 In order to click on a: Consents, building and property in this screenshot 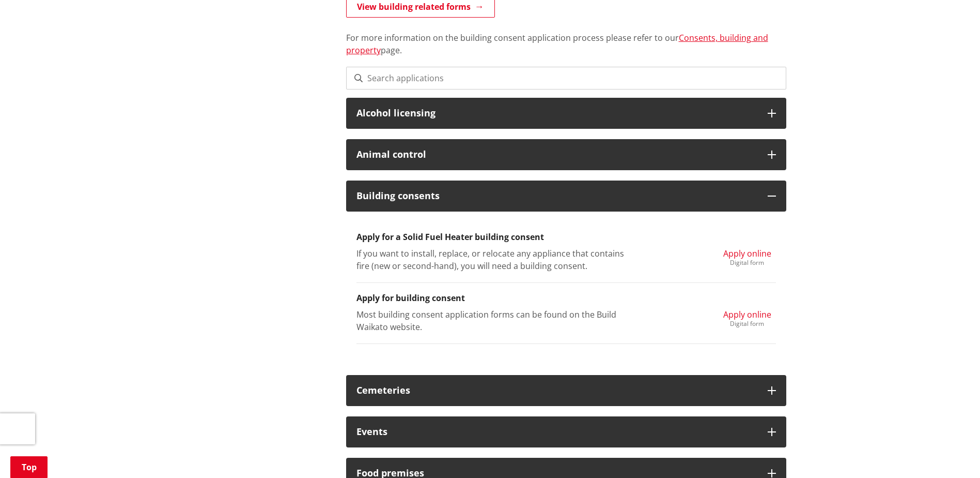, I will do `click(557, 44)`.